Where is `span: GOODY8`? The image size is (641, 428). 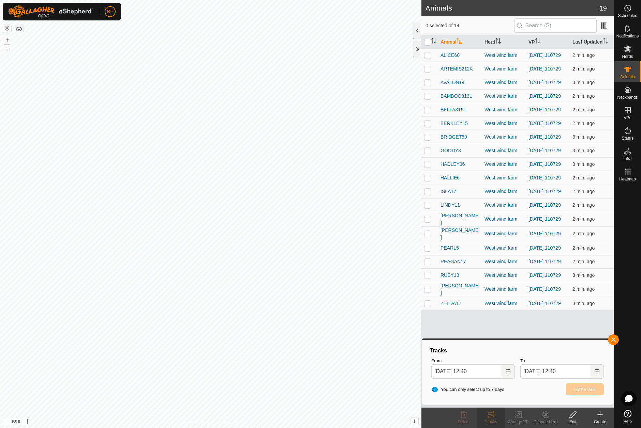 span: GOODY8 is located at coordinates (450, 151).